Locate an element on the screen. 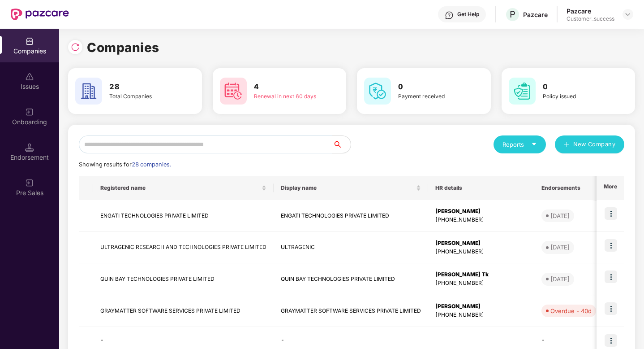 The width and height of the screenshot is (644, 349). div: Payment received is located at coordinates (431, 97).